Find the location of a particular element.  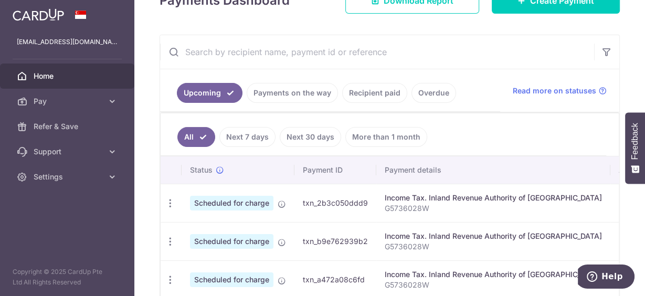

input: Search by recipient name, payment id or reference is located at coordinates (377, 52).